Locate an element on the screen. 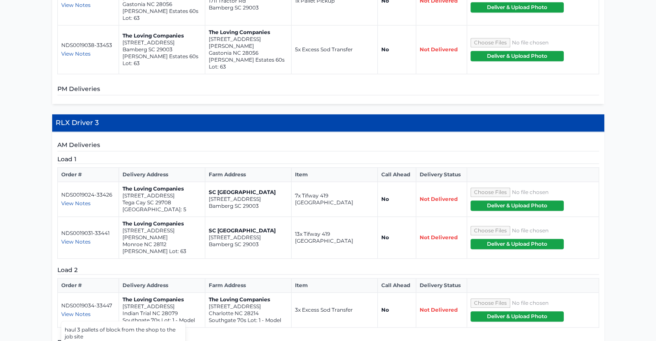 This screenshot has height=341, width=656. h5: Load 2 is located at coordinates (328, 270).